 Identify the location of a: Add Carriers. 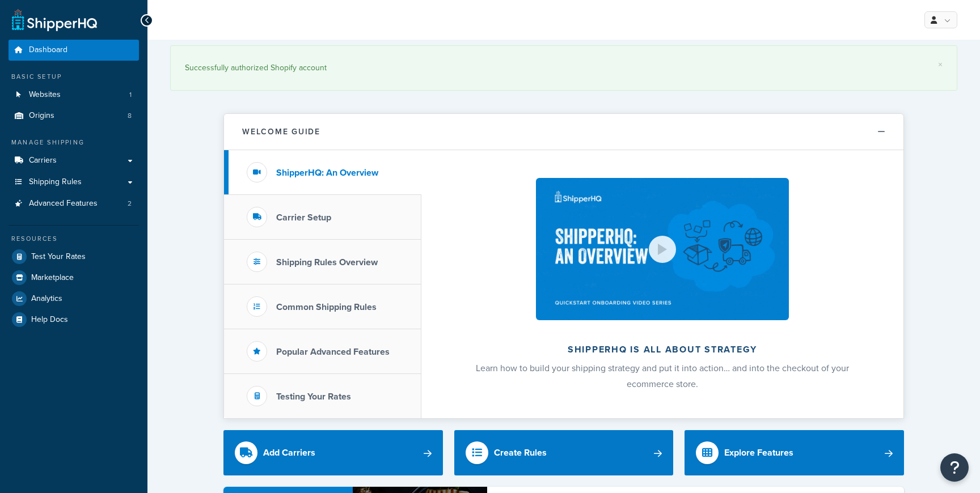
(333, 453).